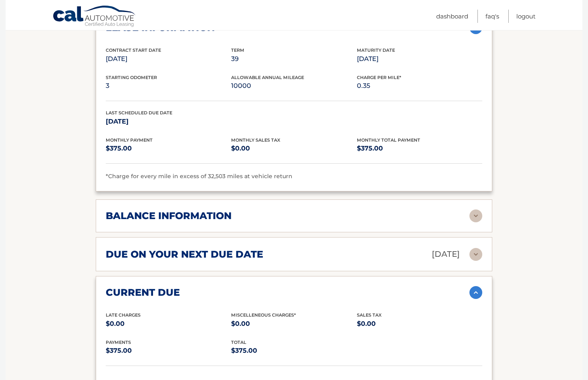 This screenshot has height=380, width=588. What do you see at coordinates (255, 140) in the screenshot?
I see `span: Monthly Sales Tax` at bounding box center [255, 140].